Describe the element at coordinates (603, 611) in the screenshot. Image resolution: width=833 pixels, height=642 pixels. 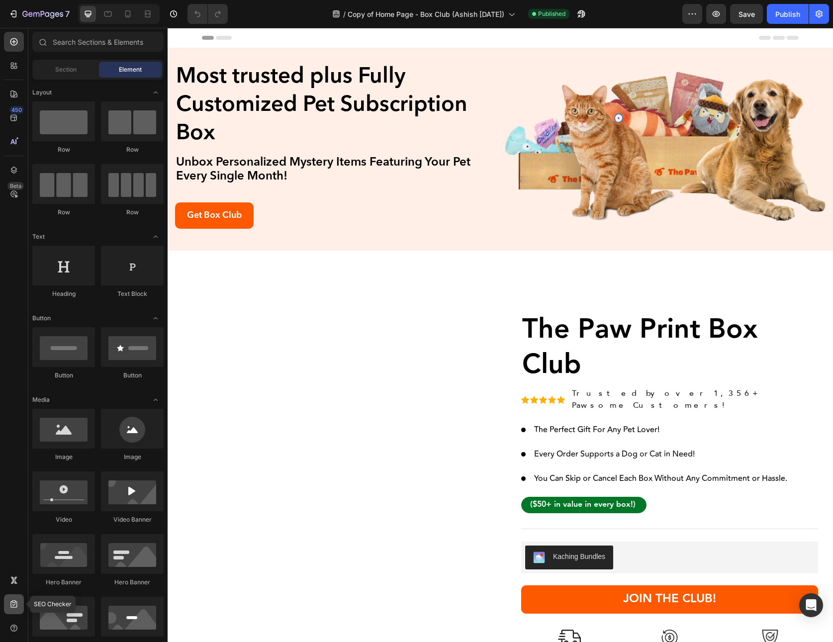
I see `img: gempages_572542534924895104-649c39df-027d-44eb-973d-9ddc45eb1345.png` at that location.